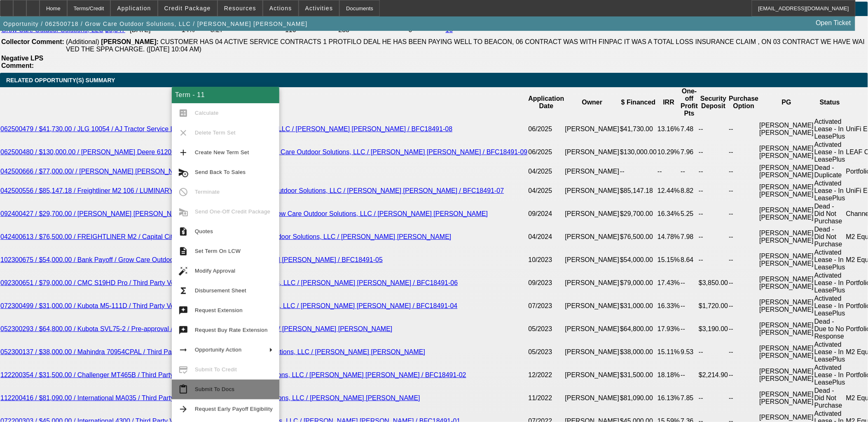 The height and width of the screenshot is (422, 868). I want to click on span: Actions, so click(281, 8).